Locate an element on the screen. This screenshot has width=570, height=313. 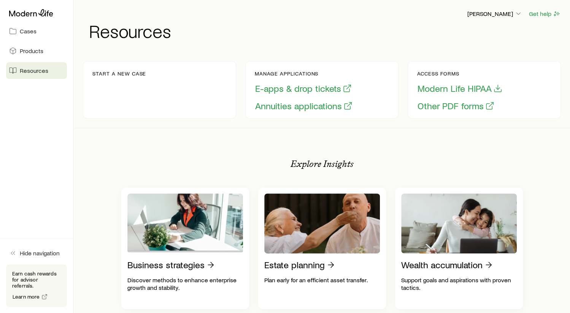
p: Estate planning is located at coordinates (294, 265).